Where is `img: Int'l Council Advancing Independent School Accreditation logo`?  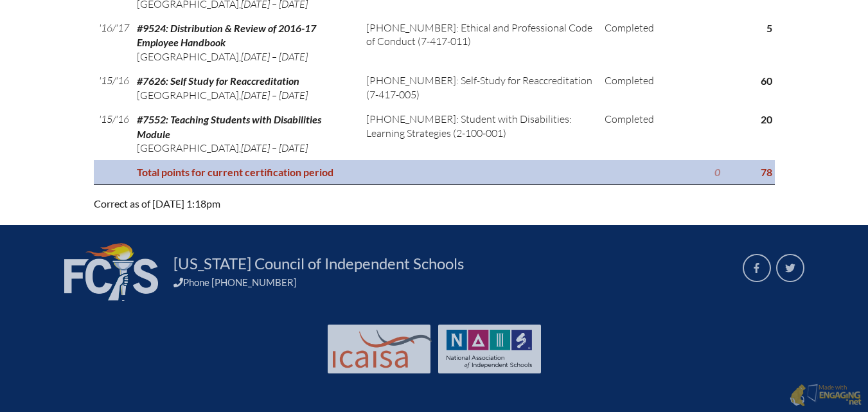
img: Int'l Council Advancing Independent School Accreditation logo is located at coordinates (382, 349).